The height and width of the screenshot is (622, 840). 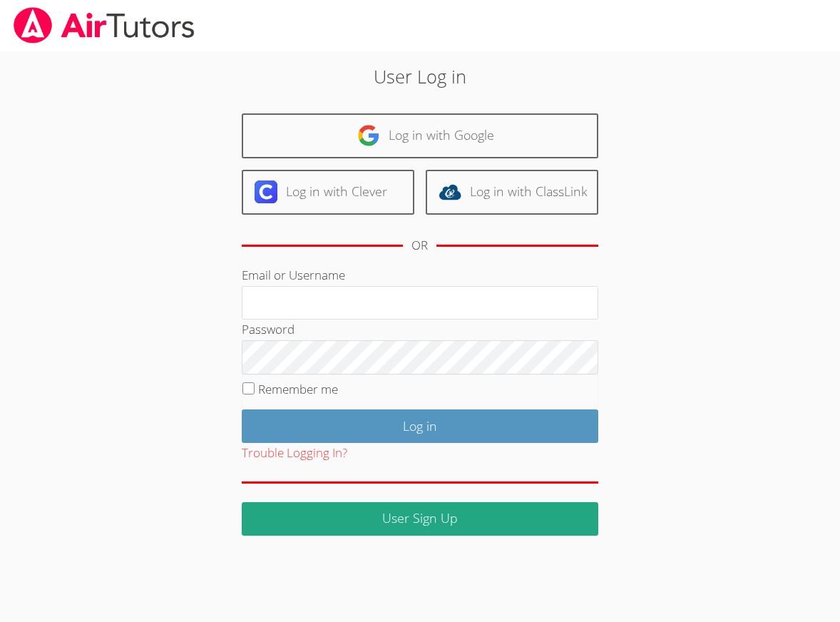 What do you see at coordinates (450, 192) in the screenshot?
I see `img: classlink-logo-d6bb404cc1216ec64c9a2012d9dc4662098be43eaf13dc465df04b49fa7ab582.svg` at bounding box center [450, 192].